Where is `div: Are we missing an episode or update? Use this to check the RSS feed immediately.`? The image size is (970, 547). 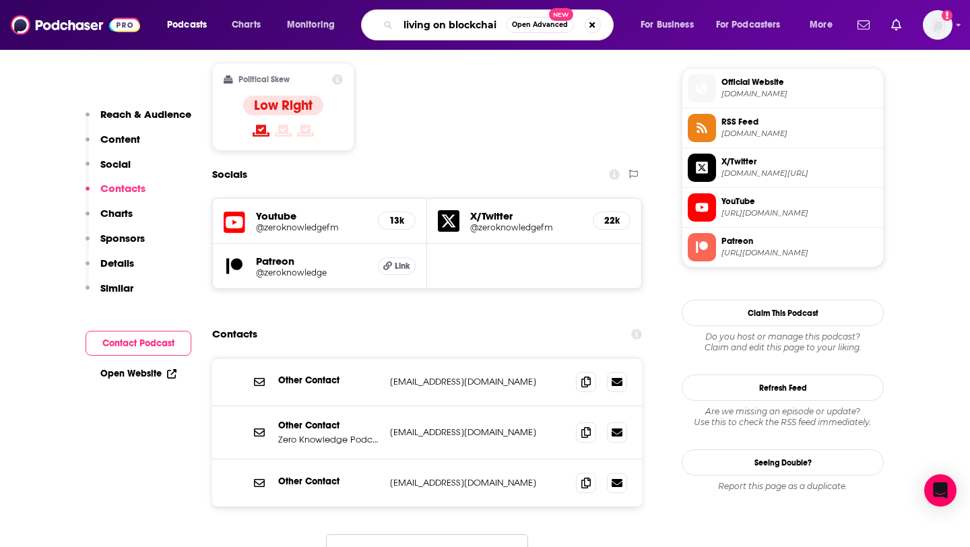
div: Are we missing an episode or update? Use this to check the RSS feed immediately. is located at coordinates (783, 417).